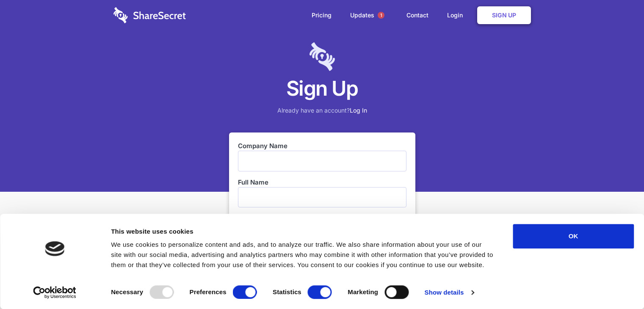  I want to click on a: Sign Up, so click(504, 15).